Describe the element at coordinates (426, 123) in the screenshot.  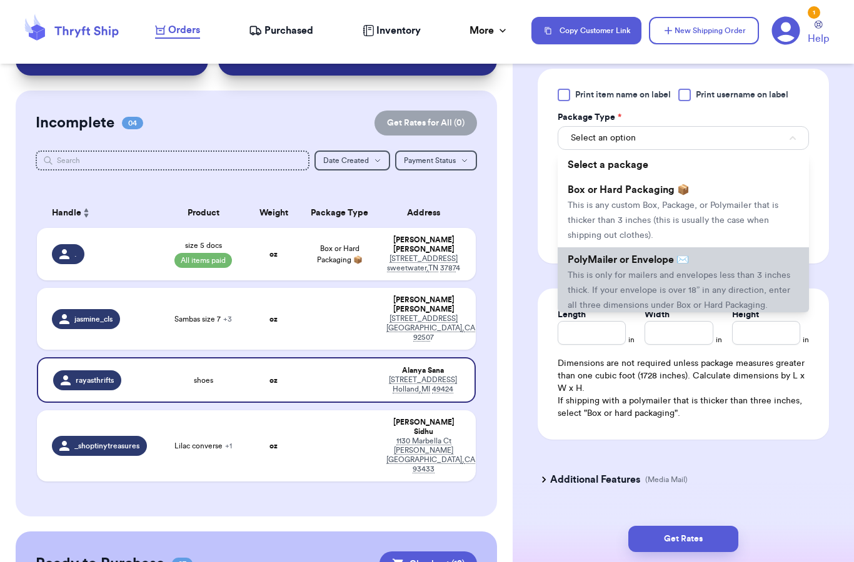
I see `button: Get Rates for All (0)` at that location.